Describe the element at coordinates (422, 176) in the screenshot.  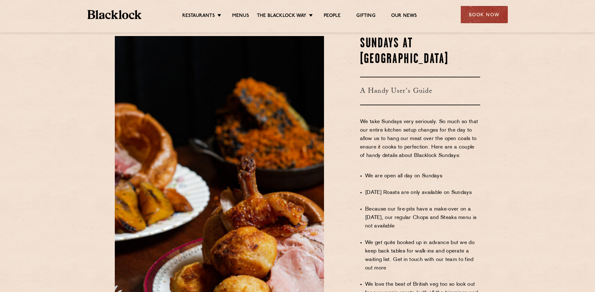
I see `li: We are open all day on Sundays` at that location.